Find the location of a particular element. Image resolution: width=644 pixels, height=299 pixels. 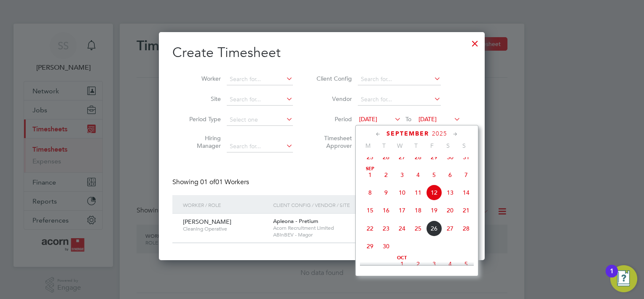

span: Apleona - Pretium is located at coordinates (296, 220).